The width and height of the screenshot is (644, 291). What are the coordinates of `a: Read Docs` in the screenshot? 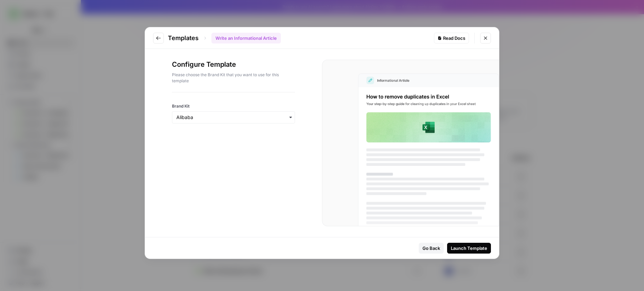 It's located at (452, 38).